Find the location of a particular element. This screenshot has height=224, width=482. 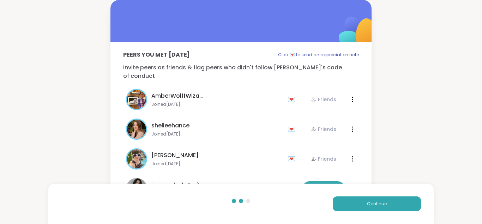

span: She/her is located at coordinates (196, 185).